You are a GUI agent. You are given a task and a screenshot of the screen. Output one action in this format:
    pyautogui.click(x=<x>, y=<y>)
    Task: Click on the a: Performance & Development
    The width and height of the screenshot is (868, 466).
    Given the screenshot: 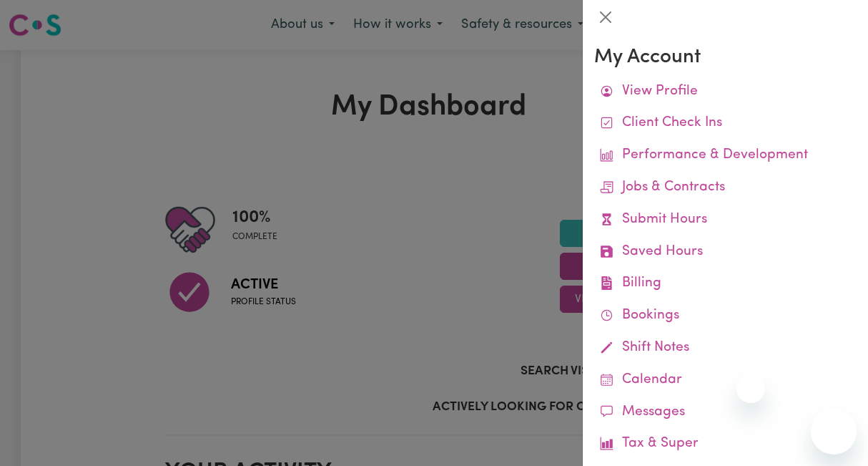 What is the action you would take?
    pyautogui.click(x=726, y=155)
    